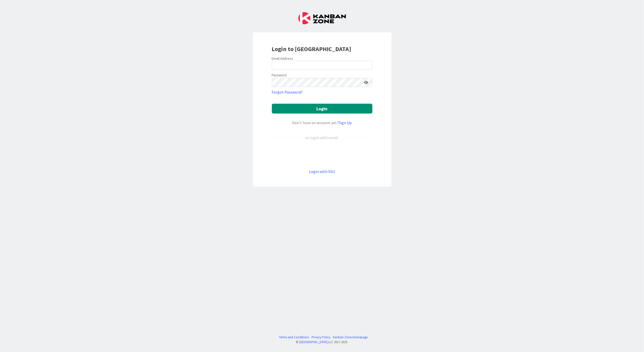  Describe the element at coordinates (279, 75) in the screenshot. I see `label: Password` at that location.